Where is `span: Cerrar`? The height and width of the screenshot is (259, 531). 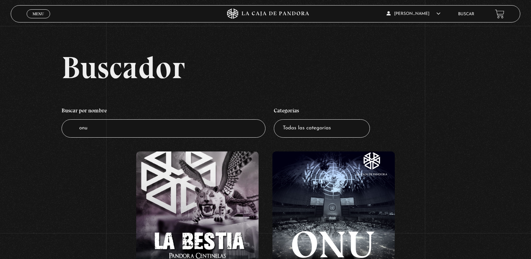 span: Cerrar is located at coordinates (38, 20).